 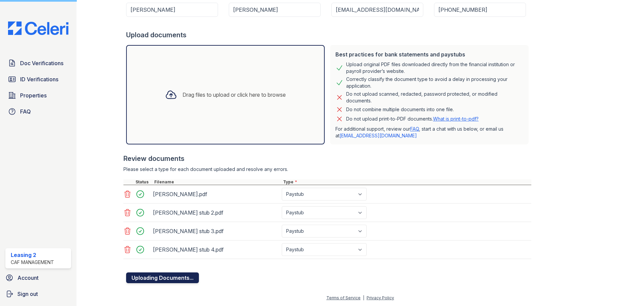 What do you see at coordinates (400, 109) in the screenshot?
I see `div: Do not combine multiple documents into one file.` at bounding box center [400, 109].